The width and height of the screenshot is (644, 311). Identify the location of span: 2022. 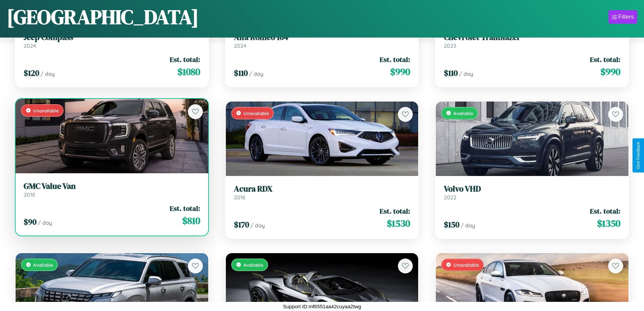
(450, 197).